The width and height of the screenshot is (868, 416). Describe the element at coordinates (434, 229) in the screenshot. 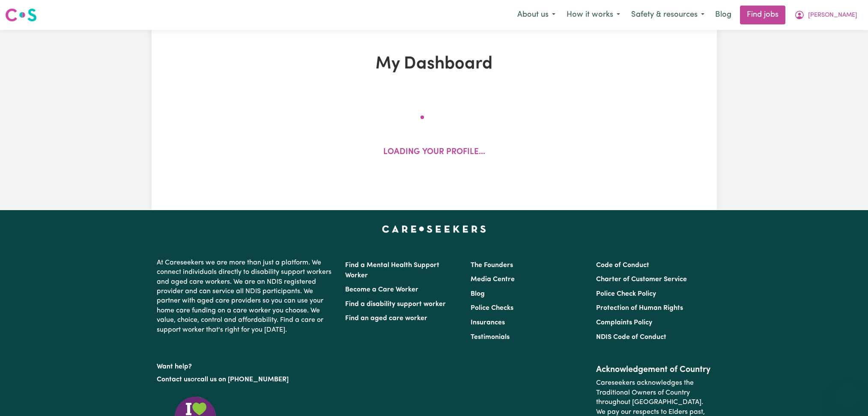

I see `a: Careseekers home page` at that location.